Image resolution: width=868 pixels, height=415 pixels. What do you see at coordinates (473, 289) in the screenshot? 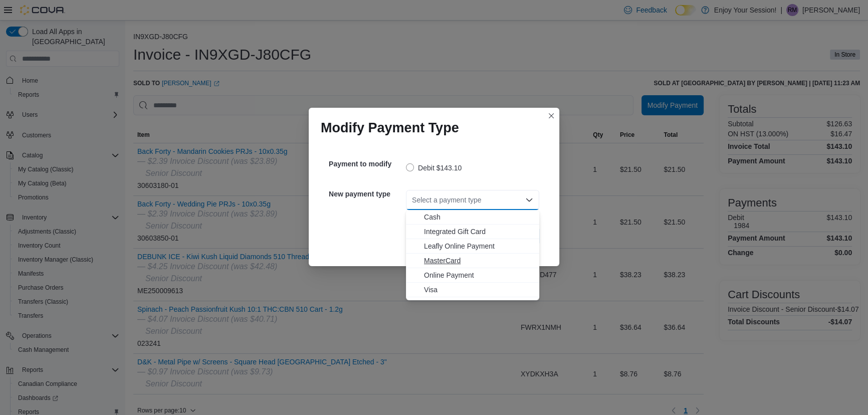
I see `button: Visa` at bounding box center [473, 289].